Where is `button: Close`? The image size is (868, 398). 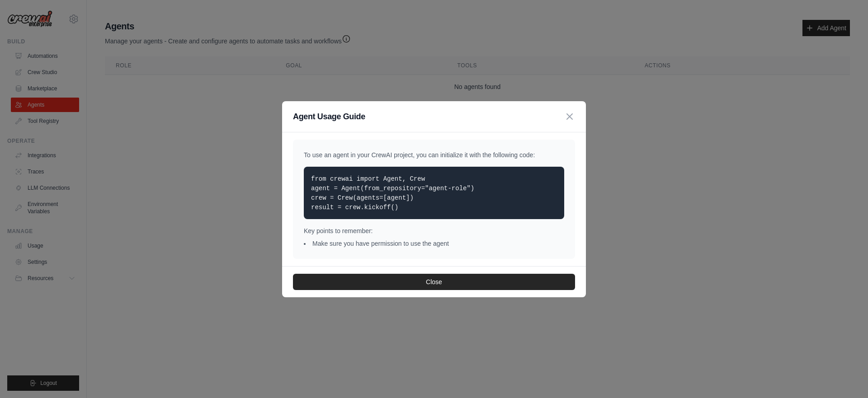 button: Close is located at coordinates (434, 282).